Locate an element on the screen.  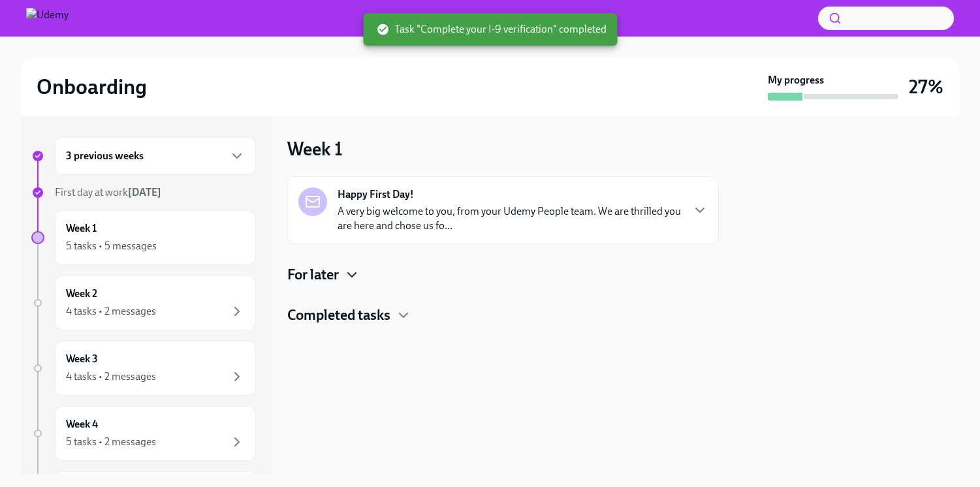
h4: For later is located at coordinates (313, 275).